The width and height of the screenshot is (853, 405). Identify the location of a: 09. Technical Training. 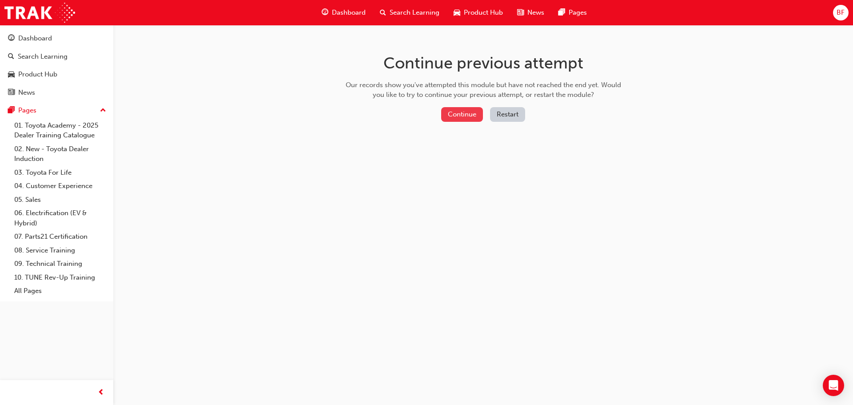
(60, 264).